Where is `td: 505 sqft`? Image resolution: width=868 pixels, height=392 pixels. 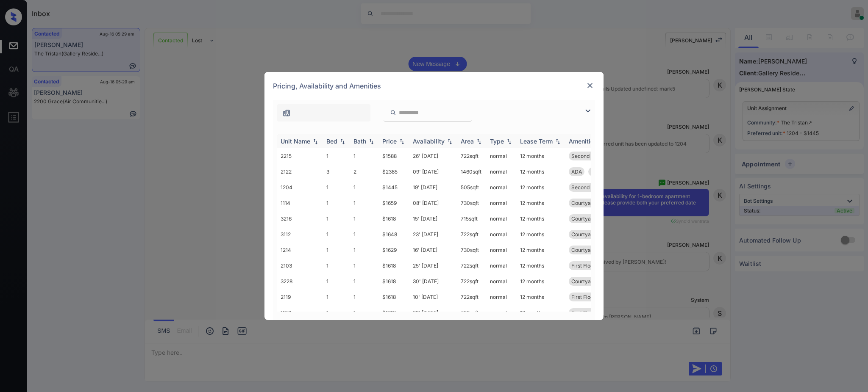 td: 505 sqft is located at coordinates (472, 187).